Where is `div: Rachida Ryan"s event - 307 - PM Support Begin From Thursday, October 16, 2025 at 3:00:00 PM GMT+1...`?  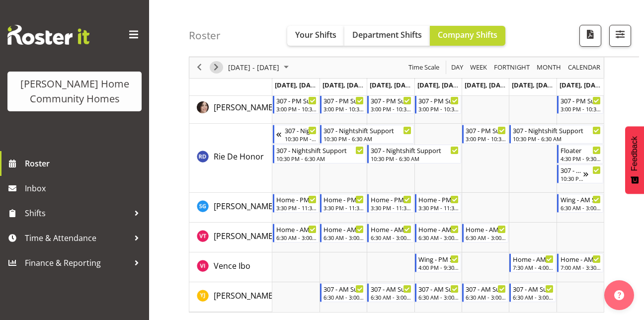 div: Rachida Ryan"s event - 307 - PM Support Begin From Thursday, October 16, 2025 at 3:00:00 PM GMT+1... is located at coordinates (438, 104).